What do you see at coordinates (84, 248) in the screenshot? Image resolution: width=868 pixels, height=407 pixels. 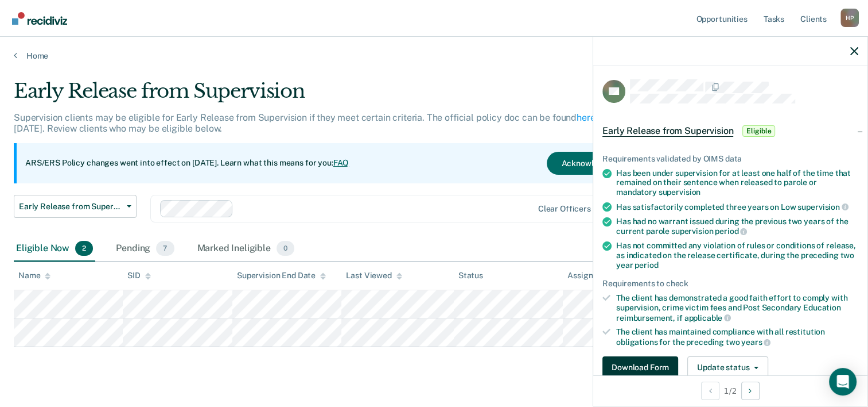 I see `span: 2` at bounding box center [84, 248].